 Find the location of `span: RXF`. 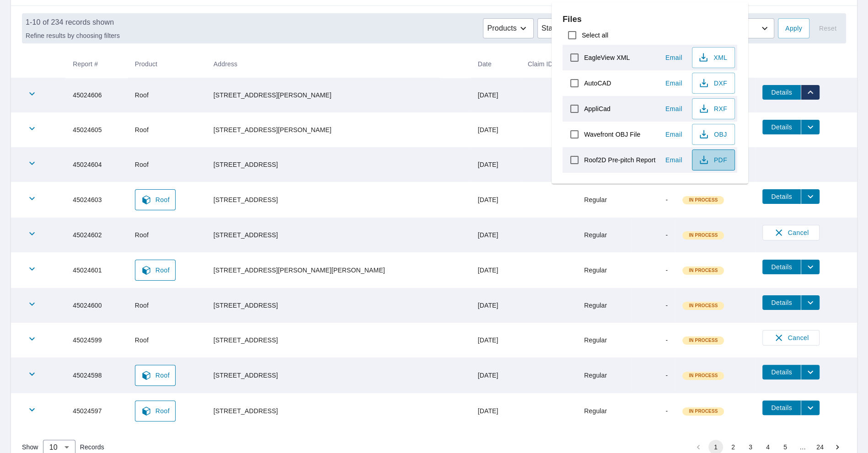

span: RXF is located at coordinates (713, 109).